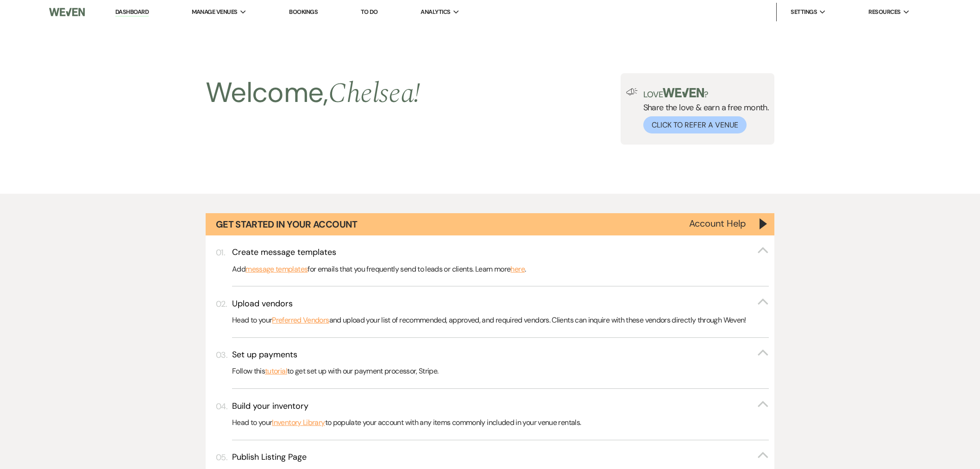 The width and height of the screenshot is (980, 469). What do you see at coordinates (269, 457) in the screenshot?
I see `h3: Publish Listing Page` at bounding box center [269, 457].